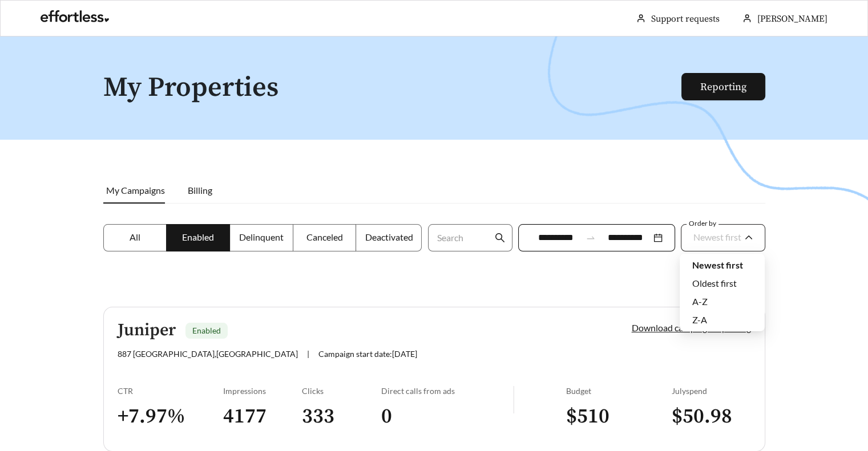  I want to click on span: My Campaigns, so click(135, 189).